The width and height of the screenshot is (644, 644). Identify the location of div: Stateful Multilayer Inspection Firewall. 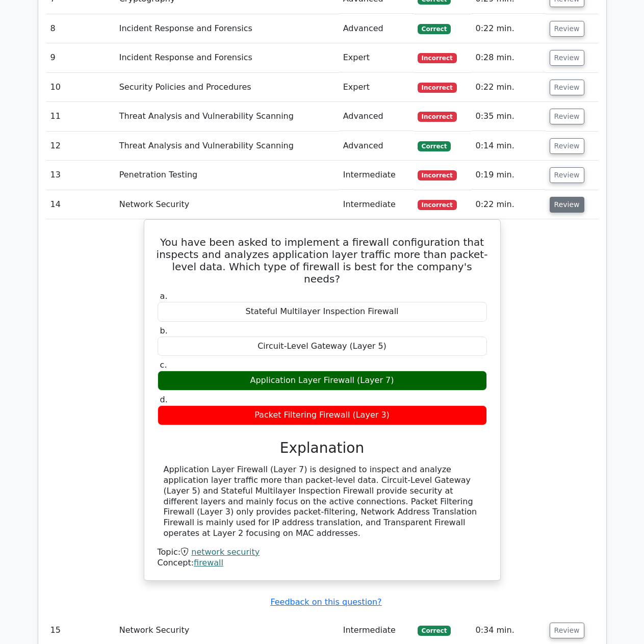
(322, 312).